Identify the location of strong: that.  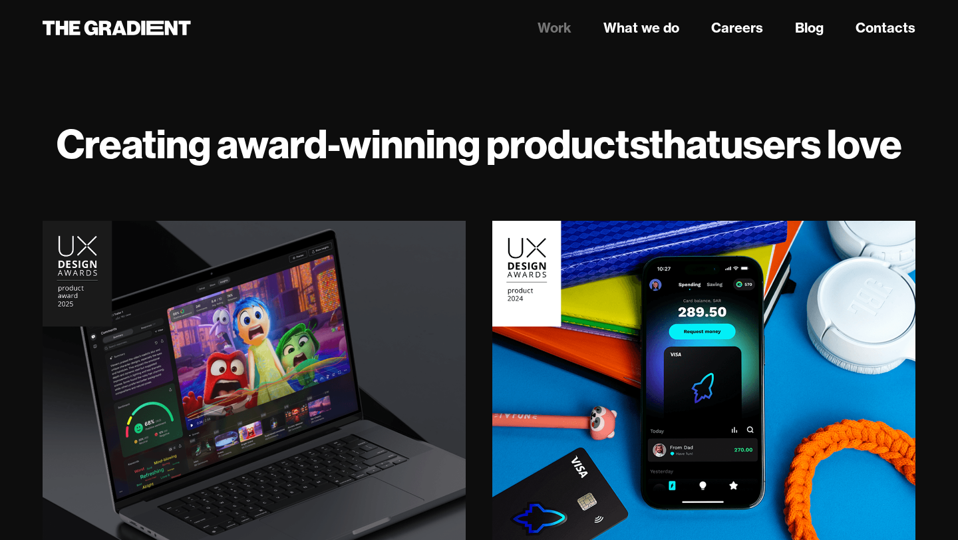
(685, 144).